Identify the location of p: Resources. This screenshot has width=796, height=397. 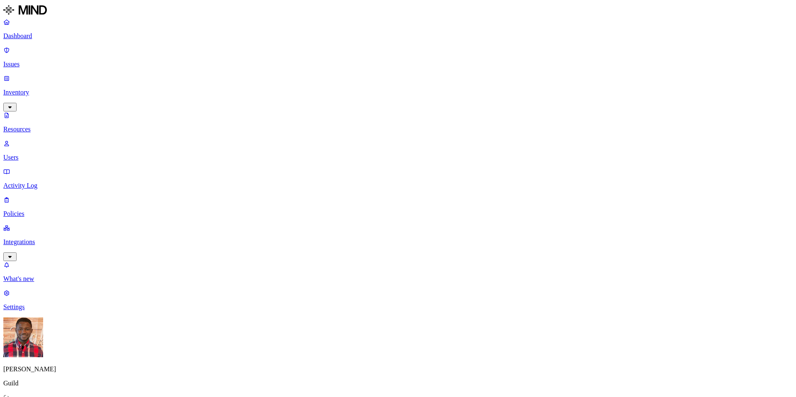
(398, 129).